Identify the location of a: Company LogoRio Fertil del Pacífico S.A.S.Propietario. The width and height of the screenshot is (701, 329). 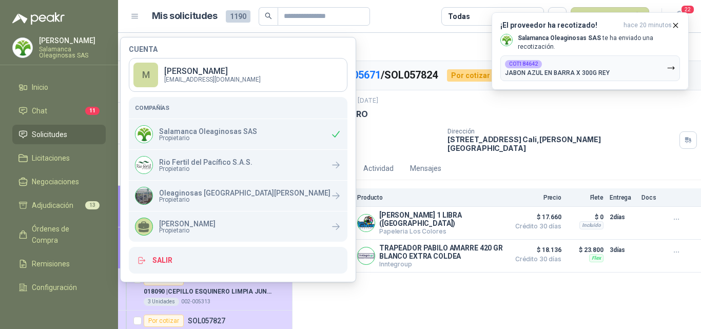
(238, 165).